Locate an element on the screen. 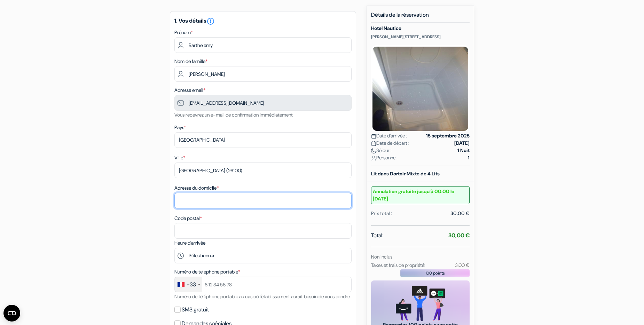 This screenshot has width=644, height=325. label: Adresse du domicile is located at coordinates (196, 188).